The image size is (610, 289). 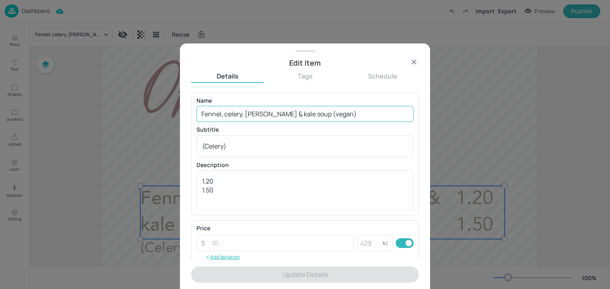 What do you see at coordinates (203, 229) in the screenshot?
I see `p: Price` at bounding box center [203, 229].